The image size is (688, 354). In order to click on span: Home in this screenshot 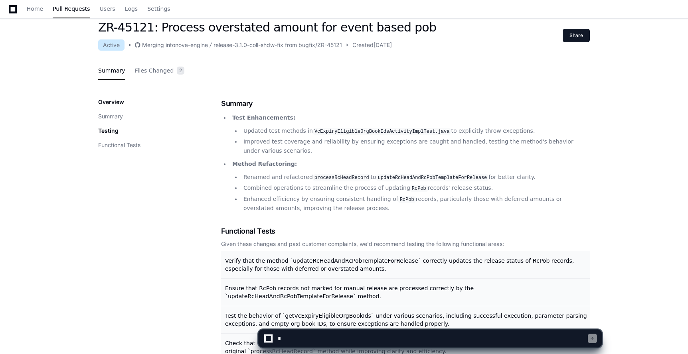, I will do `click(35, 9)`.